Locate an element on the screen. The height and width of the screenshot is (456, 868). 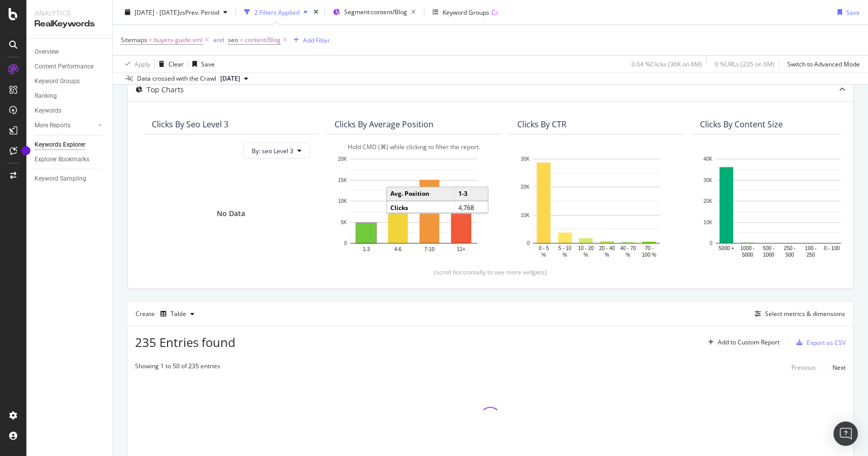
span: buyers-guide.xml is located at coordinates (178, 40).